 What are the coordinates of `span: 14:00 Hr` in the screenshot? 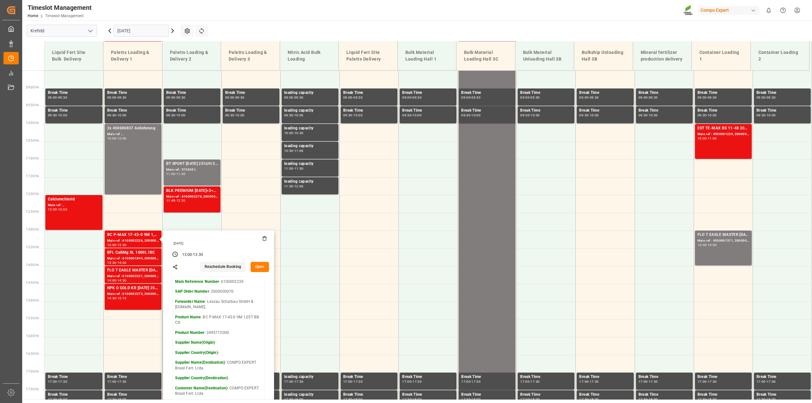 It's located at (32, 265).